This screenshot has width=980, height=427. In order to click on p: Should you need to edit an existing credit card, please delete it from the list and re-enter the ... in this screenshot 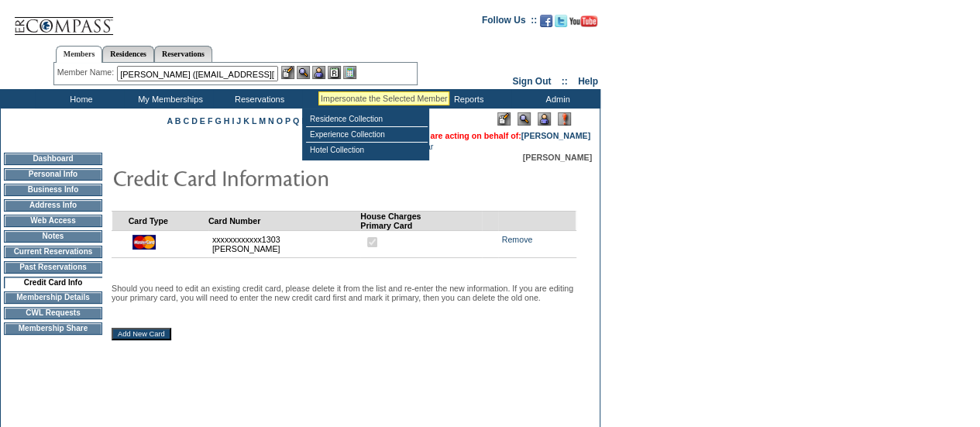, I will do `click(344, 293)`.